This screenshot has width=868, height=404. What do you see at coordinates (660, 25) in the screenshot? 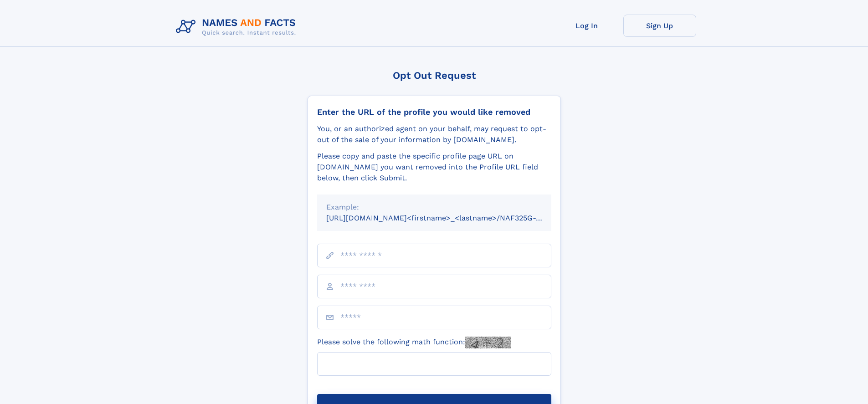
I see `a: Sign Up` at bounding box center [660, 25].